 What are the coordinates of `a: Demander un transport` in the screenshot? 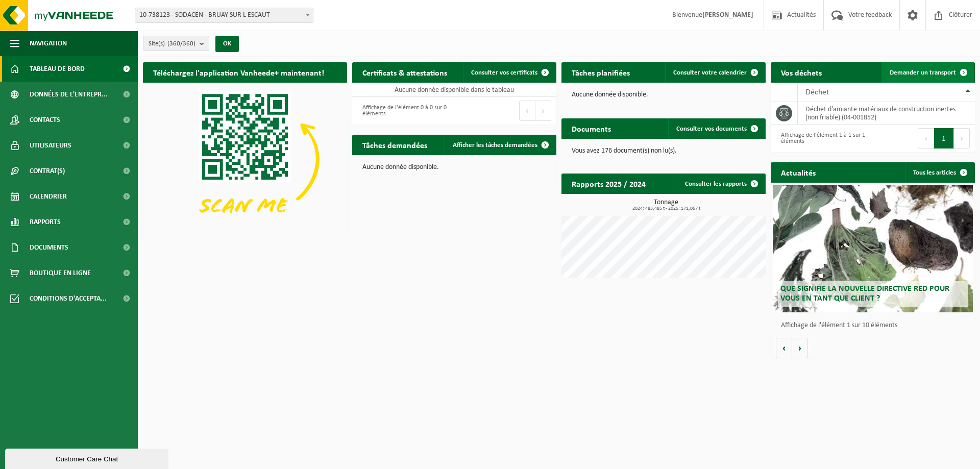 It's located at (927, 73).